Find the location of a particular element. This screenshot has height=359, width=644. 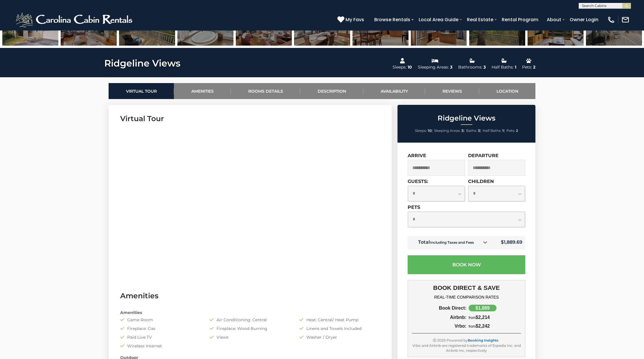

a: Description is located at coordinates (331, 91).